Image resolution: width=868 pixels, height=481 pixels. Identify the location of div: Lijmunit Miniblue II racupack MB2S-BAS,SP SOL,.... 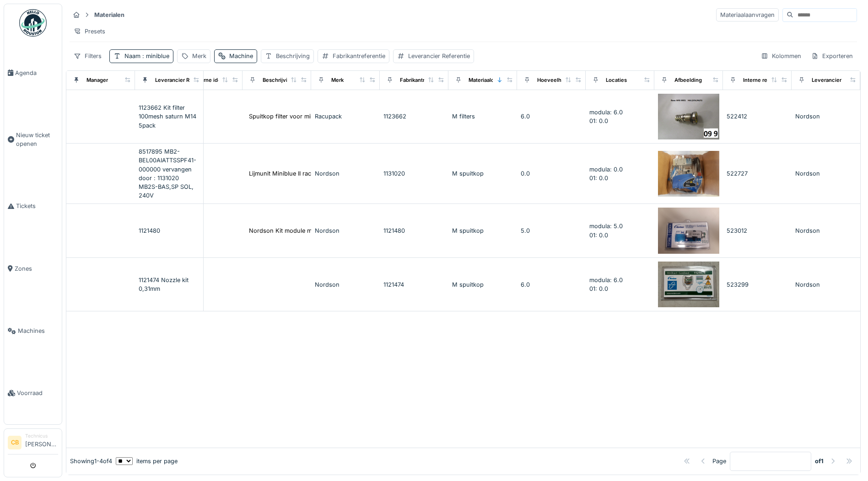
(319, 173).